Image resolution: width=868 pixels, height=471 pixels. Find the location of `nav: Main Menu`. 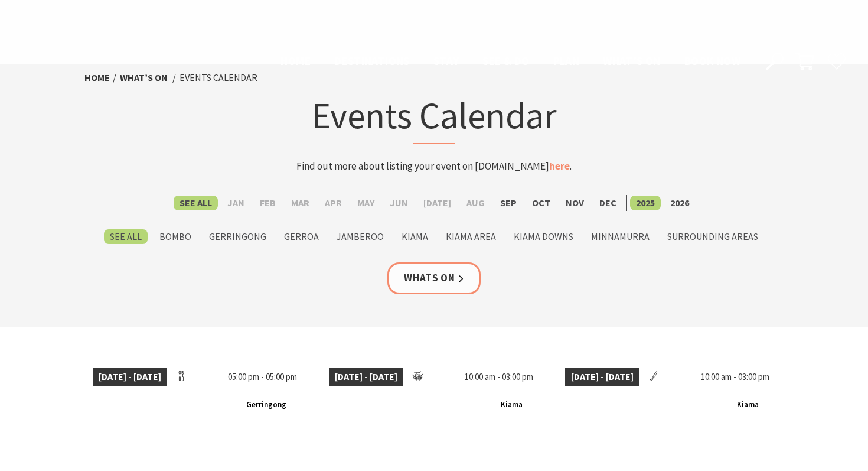

nav: Main Menu is located at coordinates (510, 61).